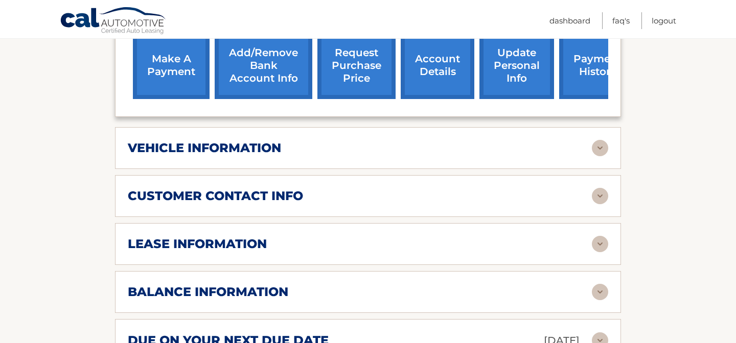 The image size is (736, 343). What do you see at coordinates (197, 244) in the screenshot?
I see `h2: lease information` at bounding box center [197, 244].